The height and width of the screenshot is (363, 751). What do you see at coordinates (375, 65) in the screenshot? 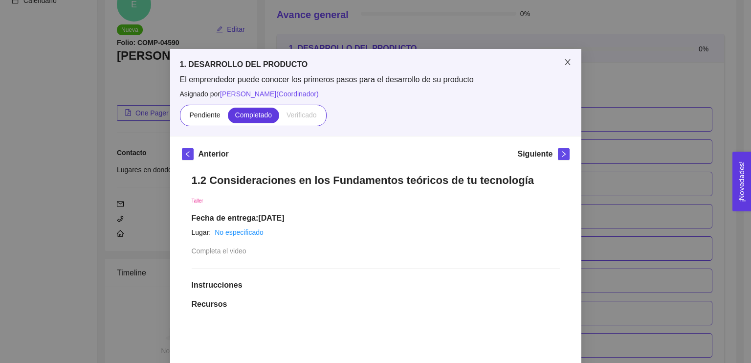
I see `h5: 1. DESARROLLO DEL PRODUCTO` at bounding box center [375, 65].